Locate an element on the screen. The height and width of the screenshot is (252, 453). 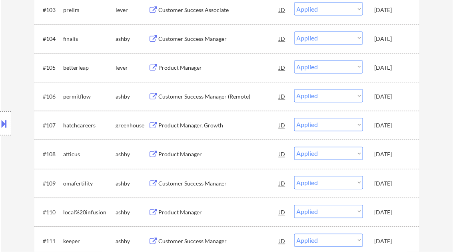
div: local%20infusion is located at coordinates (90, 212).